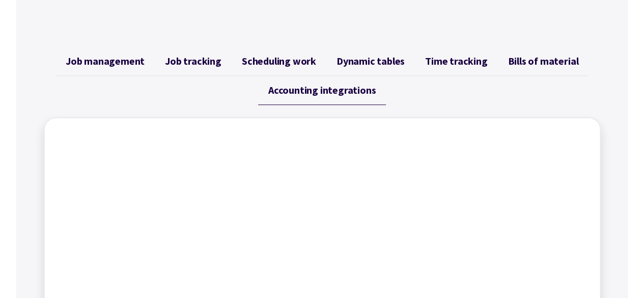 The width and height of the screenshot is (644, 298). Describe the element at coordinates (371, 61) in the screenshot. I see `span: Dynamic tables` at that location.